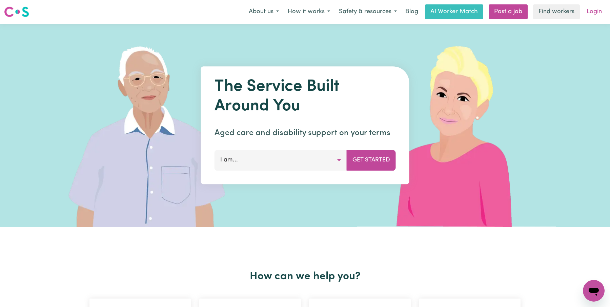 The image size is (610, 307). I want to click on a: Login, so click(594, 12).